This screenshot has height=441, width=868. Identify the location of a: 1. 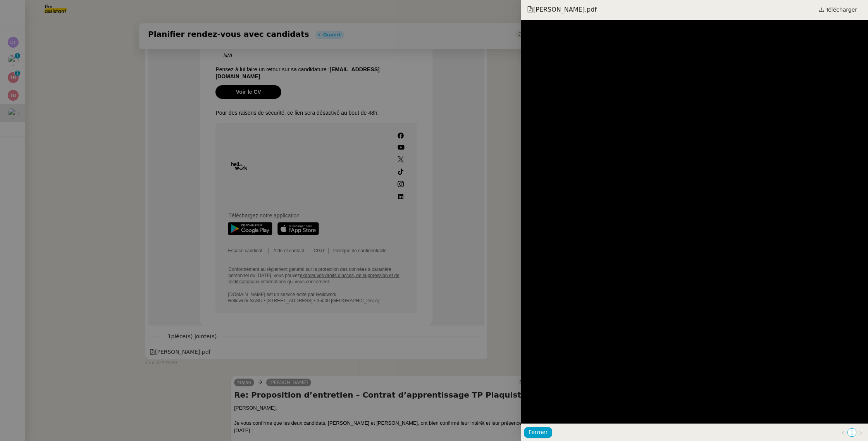
(852, 433).